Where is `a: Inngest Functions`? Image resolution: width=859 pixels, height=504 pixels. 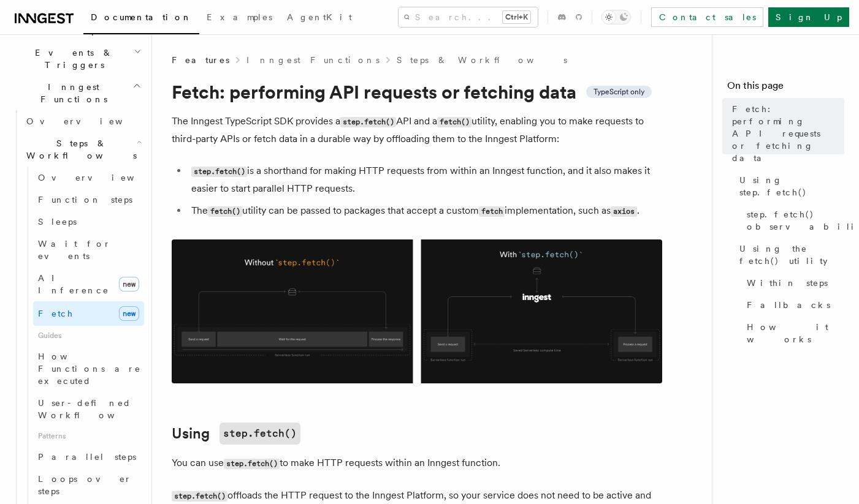
a: Inngest Functions is located at coordinates (313, 60).